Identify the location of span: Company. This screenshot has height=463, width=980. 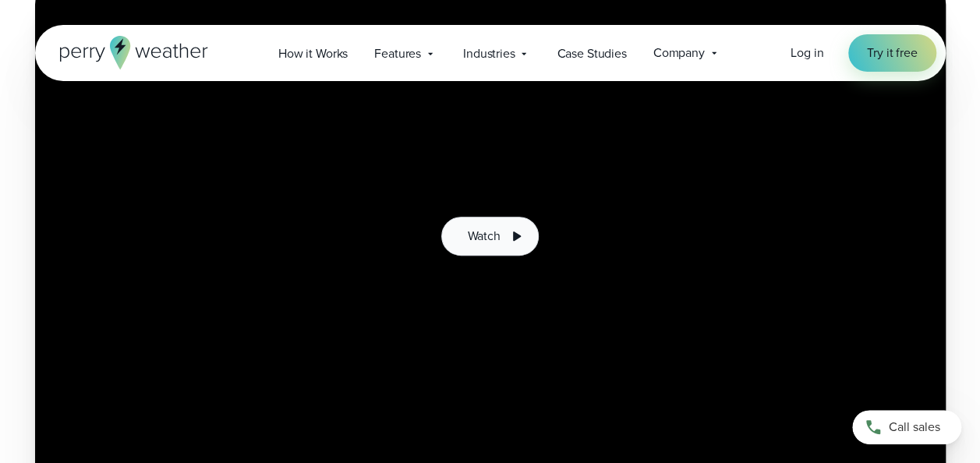
(679, 53).